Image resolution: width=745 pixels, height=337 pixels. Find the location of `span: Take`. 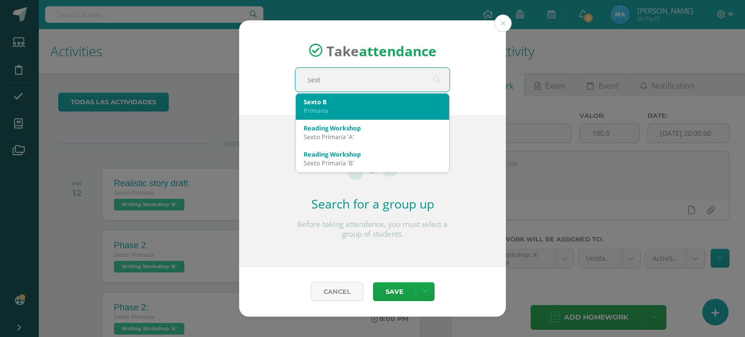

span: Take is located at coordinates (381, 50).